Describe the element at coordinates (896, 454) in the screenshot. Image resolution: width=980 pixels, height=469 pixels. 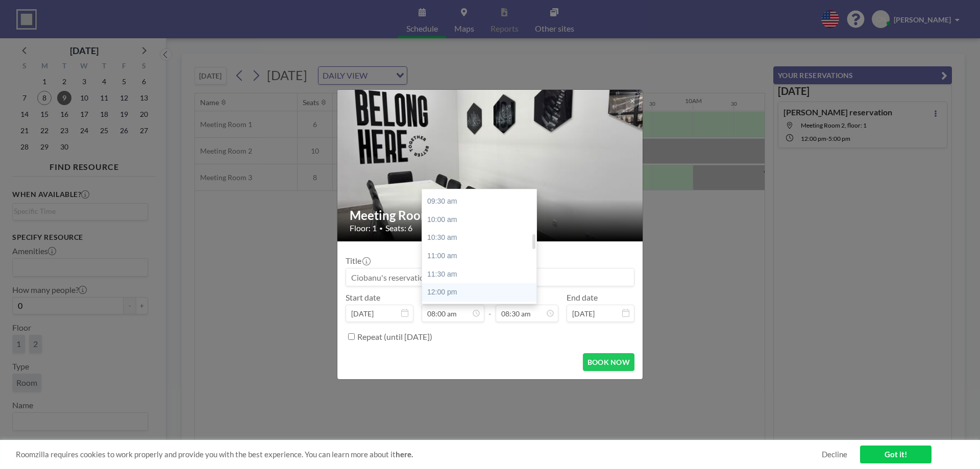
I see `a: Got it!` at that location.